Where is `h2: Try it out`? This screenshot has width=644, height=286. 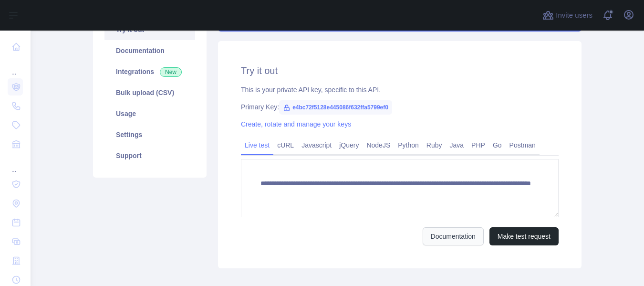 h2: Try it out is located at coordinates (400, 71).